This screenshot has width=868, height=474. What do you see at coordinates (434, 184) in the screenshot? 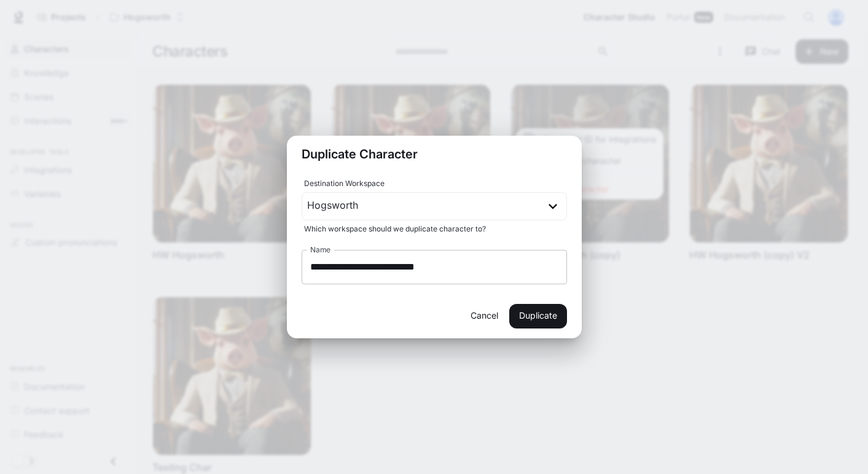
I see `span: Destination Workspace` at bounding box center [434, 184].